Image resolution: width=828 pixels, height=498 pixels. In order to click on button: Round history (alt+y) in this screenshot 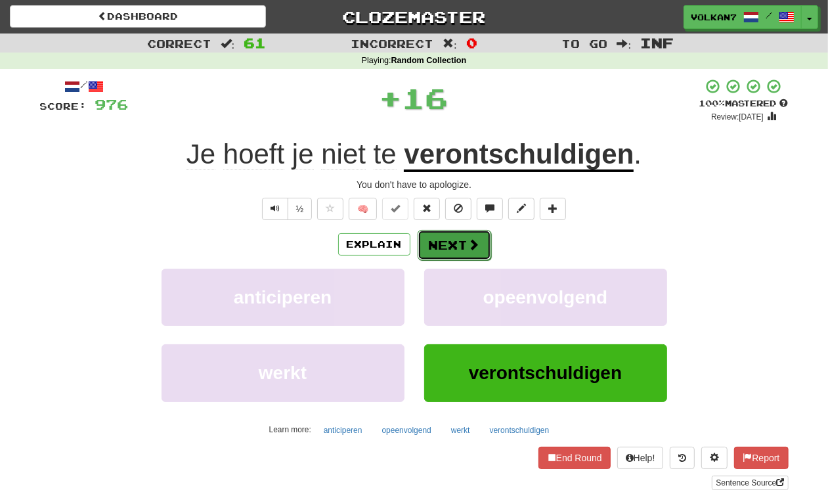, I will do `click(682, 458)`.